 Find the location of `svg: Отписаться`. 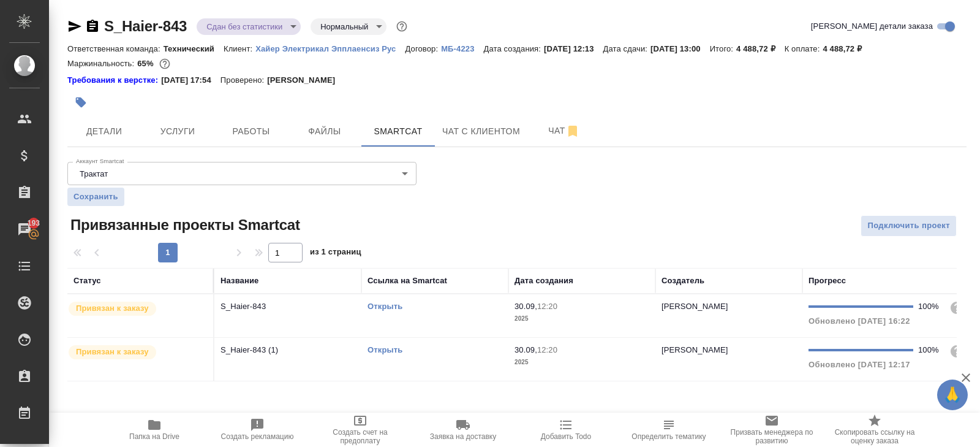

svg: Отписаться is located at coordinates (572, 131).